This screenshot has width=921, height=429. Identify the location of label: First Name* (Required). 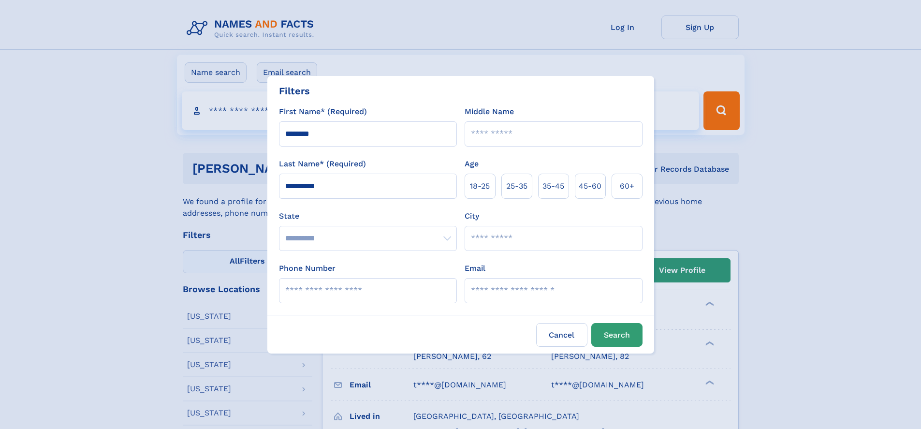
(323, 112).